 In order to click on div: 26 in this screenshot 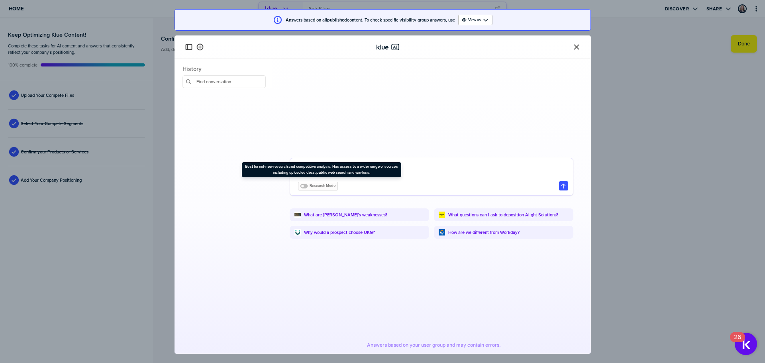, I will do `click(738, 342)`.